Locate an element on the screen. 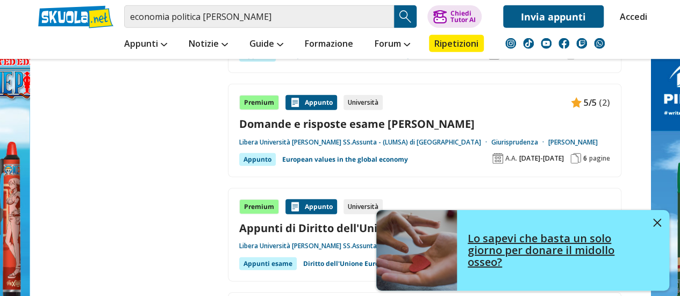 The width and height of the screenshot is (680, 296). a: Notizie is located at coordinates (208, 45).